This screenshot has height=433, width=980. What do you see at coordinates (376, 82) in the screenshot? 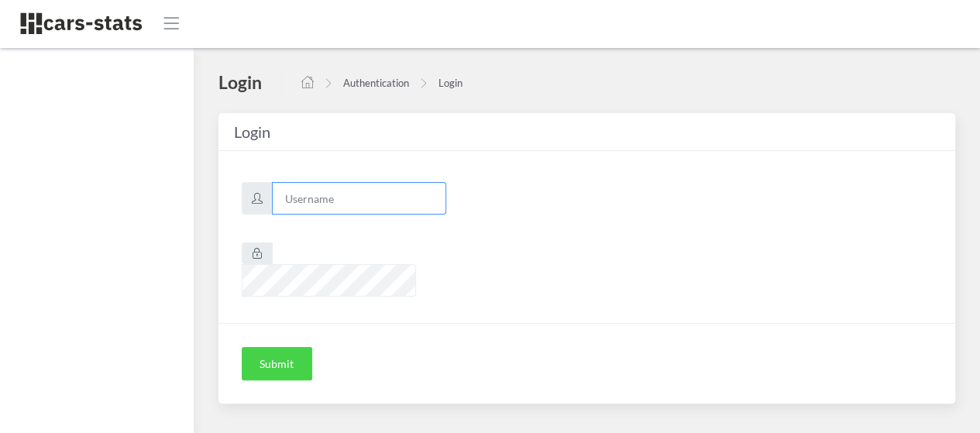
I see `a: Authentication` at bounding box center [376, 82].